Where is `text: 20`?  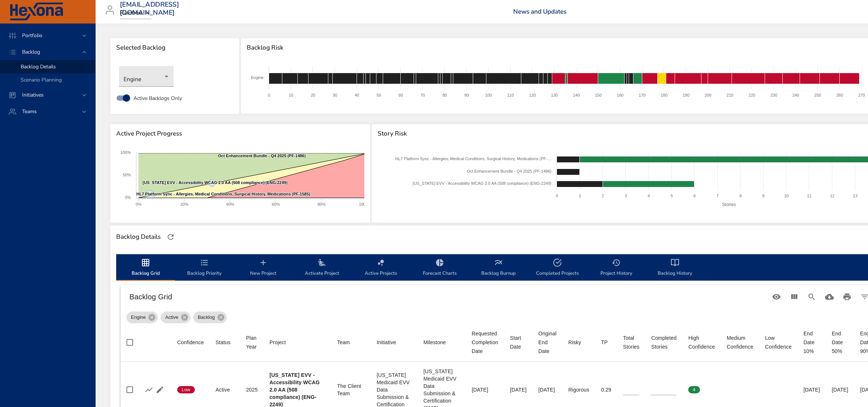 text: 20 is located at coordinates (313, 95).